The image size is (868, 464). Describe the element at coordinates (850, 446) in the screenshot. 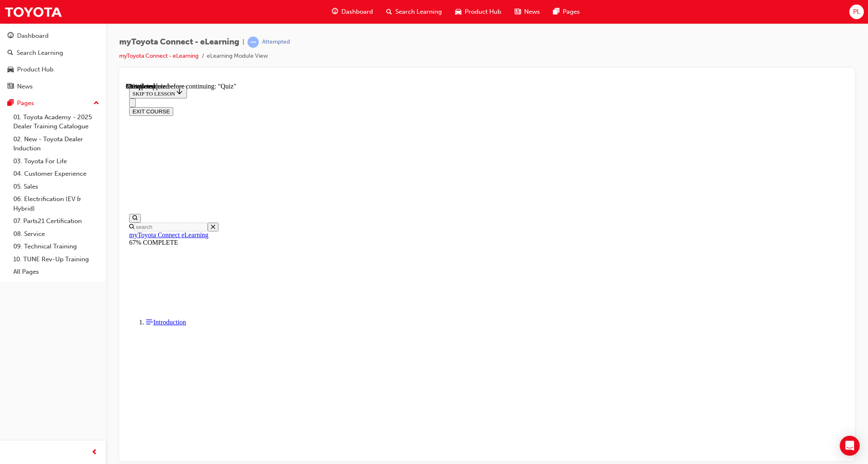

I see `div: Open Intercom Messenger` at that location.